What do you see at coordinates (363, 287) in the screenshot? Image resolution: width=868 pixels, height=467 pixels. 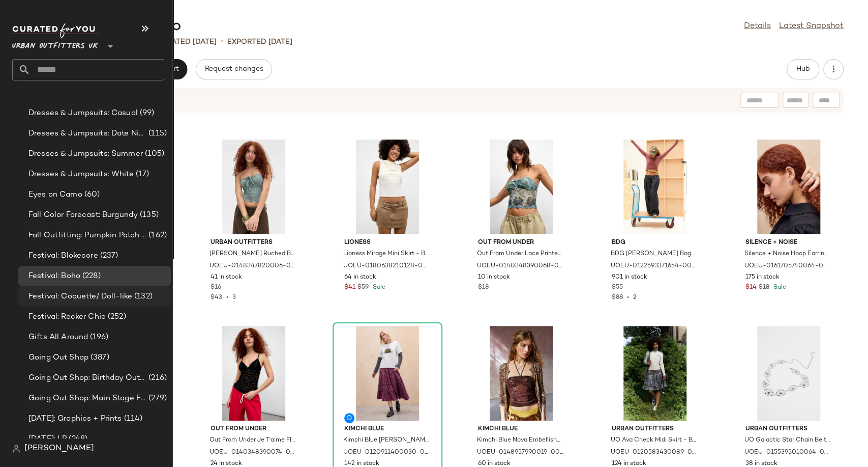 I see `span: $59` at bounding box center [363, 287].